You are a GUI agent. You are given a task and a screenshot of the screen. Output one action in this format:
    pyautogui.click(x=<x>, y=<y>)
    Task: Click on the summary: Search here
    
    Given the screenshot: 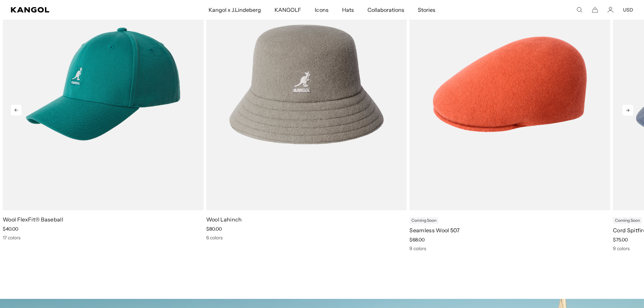 What is the action you would take?
    pyautogui.click(x=580, y=10)
    